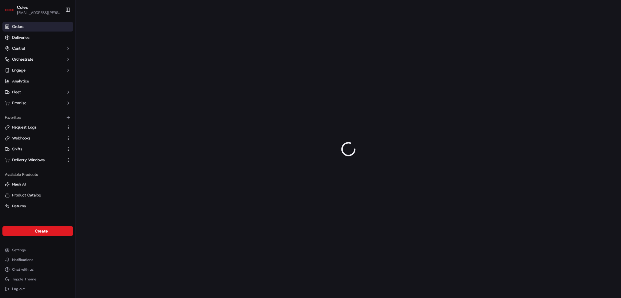 The image size is (621, 298). I want to click on a: Webhooks, so click(34, 138).